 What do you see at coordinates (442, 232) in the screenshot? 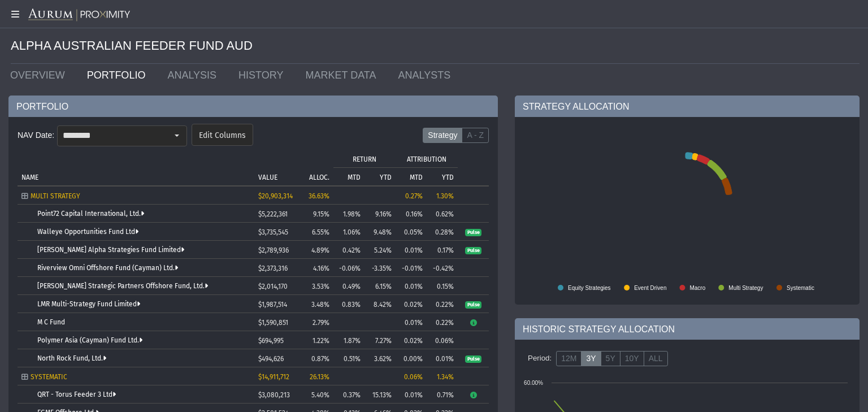
I see `td: 0.28%` at bounding box center [442, 232].